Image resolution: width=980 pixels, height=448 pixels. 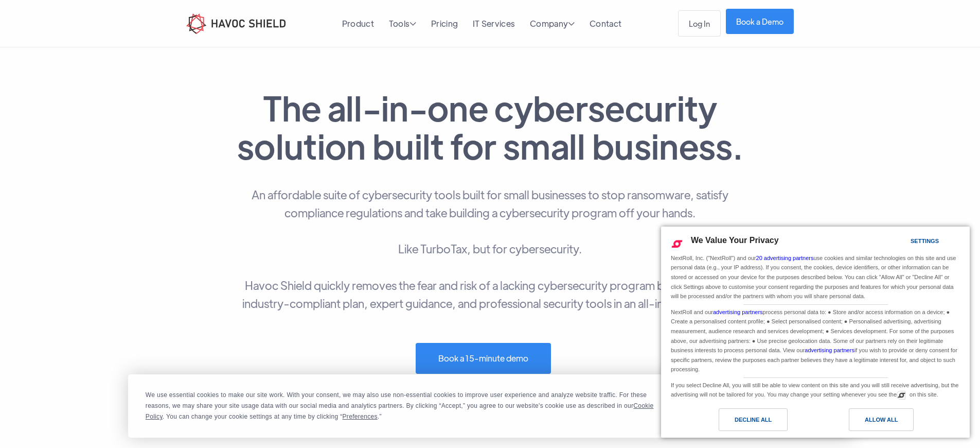 What do you see at coordinates (925, 241) in the screenshot?
I see `div: Settings` at bounding box center [925, 241].